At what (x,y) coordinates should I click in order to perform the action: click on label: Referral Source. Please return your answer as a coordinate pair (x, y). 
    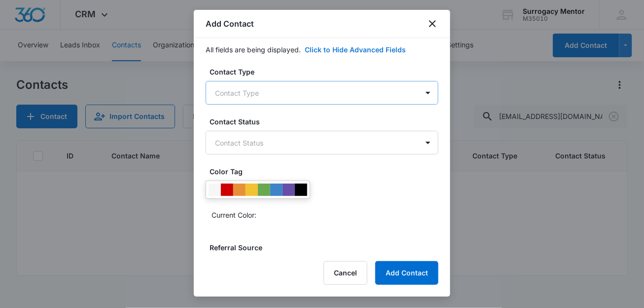
    Looking at the image, I should click on (326, 248).